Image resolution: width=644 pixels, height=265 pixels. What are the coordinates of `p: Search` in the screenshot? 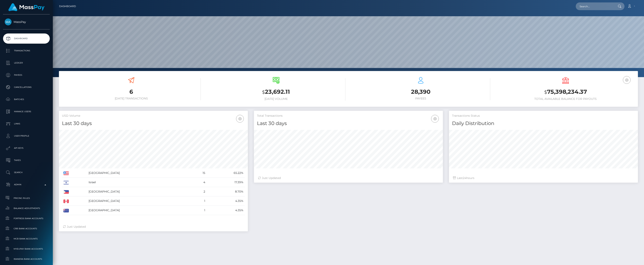 It's located at (26, 173).